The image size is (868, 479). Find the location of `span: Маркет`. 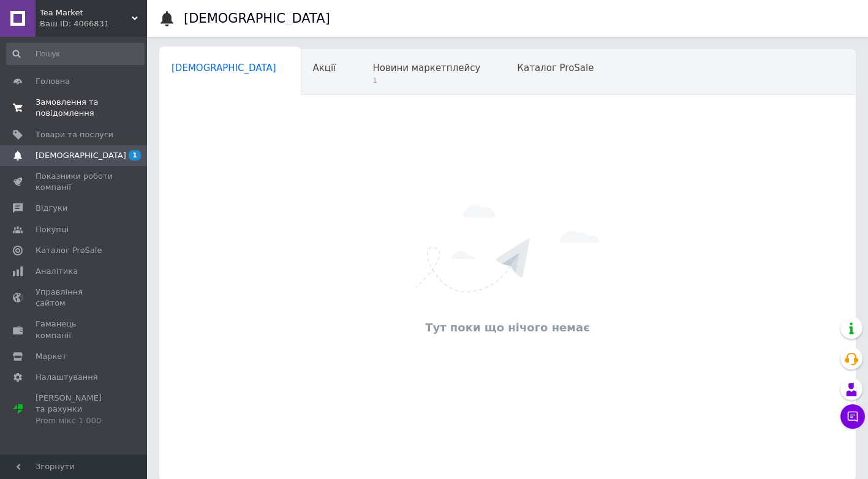

span: Маркет is located at coordinates (51, 357).